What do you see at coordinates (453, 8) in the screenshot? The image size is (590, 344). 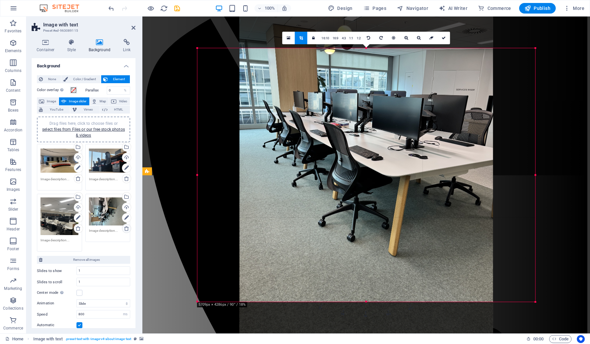 I see `button: AI Writer` at bounding box center [453, 8].